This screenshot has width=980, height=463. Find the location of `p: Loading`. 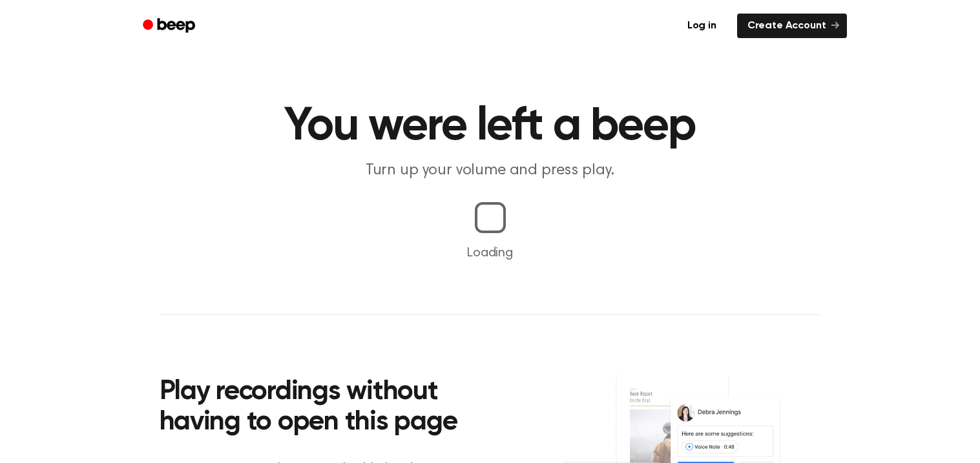

p: Loading is located at coordinates (490, 254).